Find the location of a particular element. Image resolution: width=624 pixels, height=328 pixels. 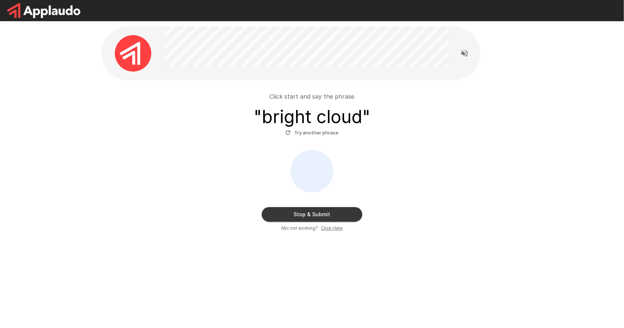

button: Try another phrase is located at coordinates (312, 133).